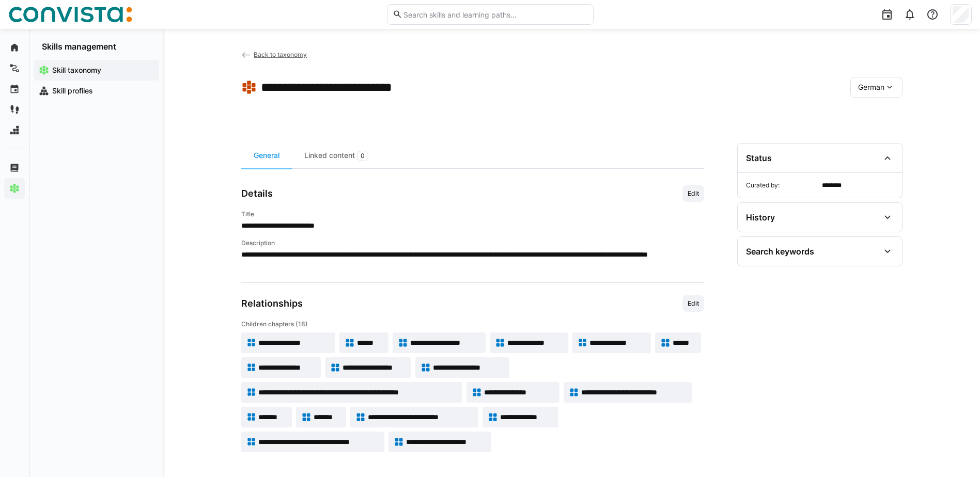  What do you see at coordinates (759, 158) in the screenshot?
I see `div: Status` at bounding box center [759, 158].